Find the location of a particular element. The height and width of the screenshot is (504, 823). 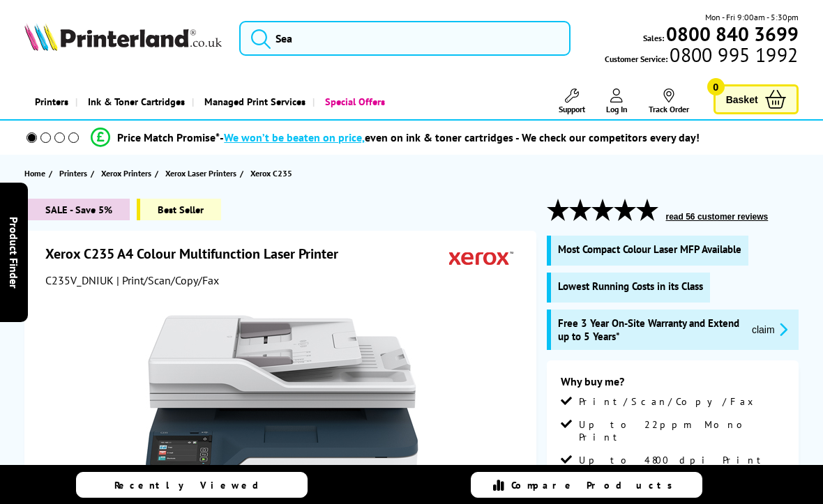

a: Xerox C235 is located at coordinates (272, 173).